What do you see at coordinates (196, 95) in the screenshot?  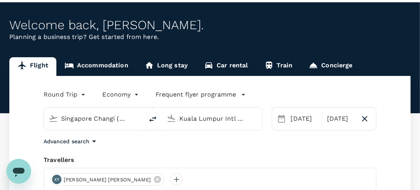 I see `p: Frequent flyer programme` at bounding box center [196, 95].